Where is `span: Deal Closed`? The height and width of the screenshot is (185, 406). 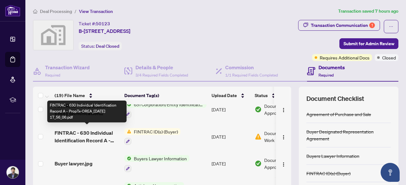
span: Deal Closed is located at coordinates (107, 46).